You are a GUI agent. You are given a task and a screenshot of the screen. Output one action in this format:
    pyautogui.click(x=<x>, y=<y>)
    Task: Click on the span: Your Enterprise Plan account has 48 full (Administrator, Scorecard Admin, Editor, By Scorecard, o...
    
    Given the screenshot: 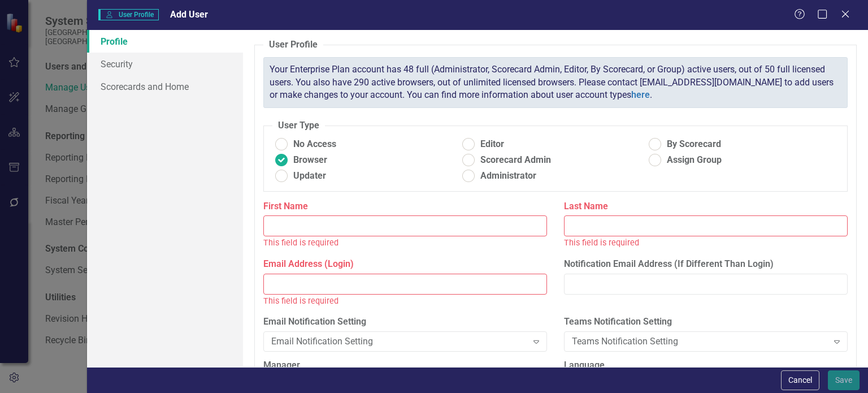 What is the action you would take?
    pyautogui.click(x=551, y=82)
    